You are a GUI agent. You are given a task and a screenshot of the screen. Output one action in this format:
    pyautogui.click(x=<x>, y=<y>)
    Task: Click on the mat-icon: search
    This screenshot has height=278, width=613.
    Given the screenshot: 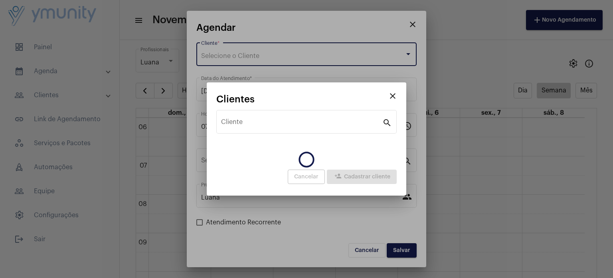 What is the action you would take?
    pyautogui.click(x=387, y=122)
    